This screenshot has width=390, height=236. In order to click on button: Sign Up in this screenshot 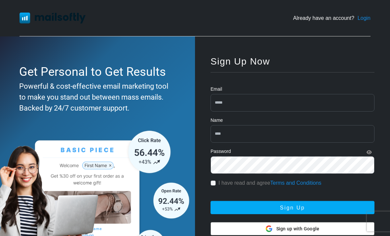, I will do `click(293, 207)`.